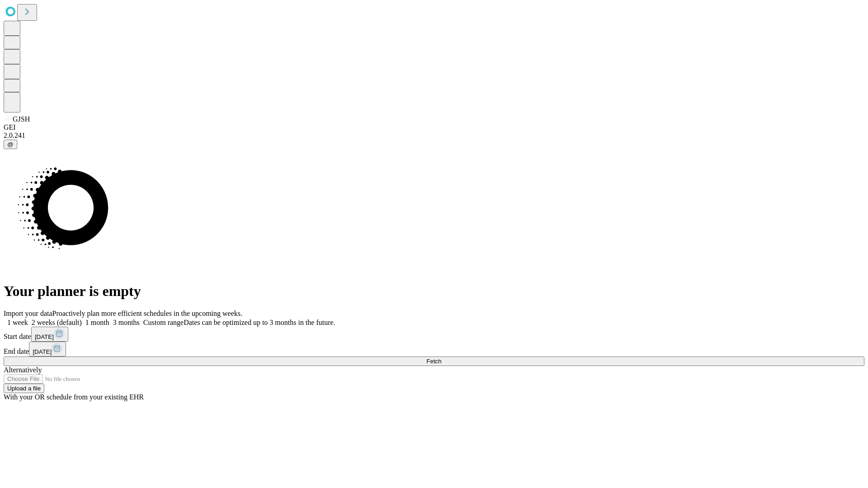 This screenshot has width=868, height=488. Describe the element at coordinates (28, 313) in the screenshot. I see `span: Import your data` at that location.